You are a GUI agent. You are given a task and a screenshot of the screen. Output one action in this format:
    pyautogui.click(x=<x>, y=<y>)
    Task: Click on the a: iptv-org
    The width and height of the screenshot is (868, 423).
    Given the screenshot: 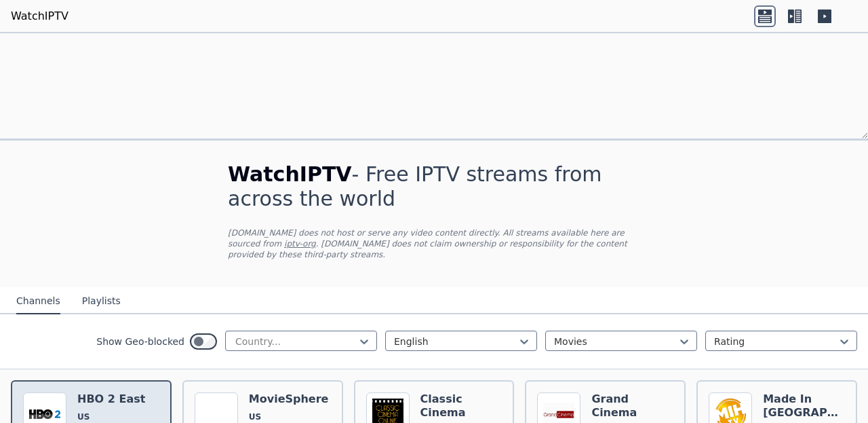 What is the action you would take?
    pyautogui.click(x=300, y=244)
    